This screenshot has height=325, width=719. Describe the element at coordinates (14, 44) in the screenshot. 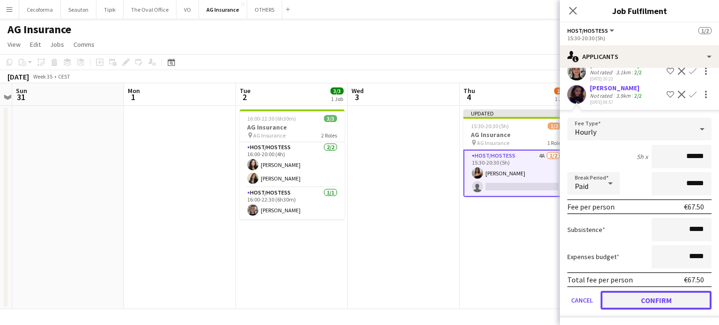

I see `a: View` at that location.